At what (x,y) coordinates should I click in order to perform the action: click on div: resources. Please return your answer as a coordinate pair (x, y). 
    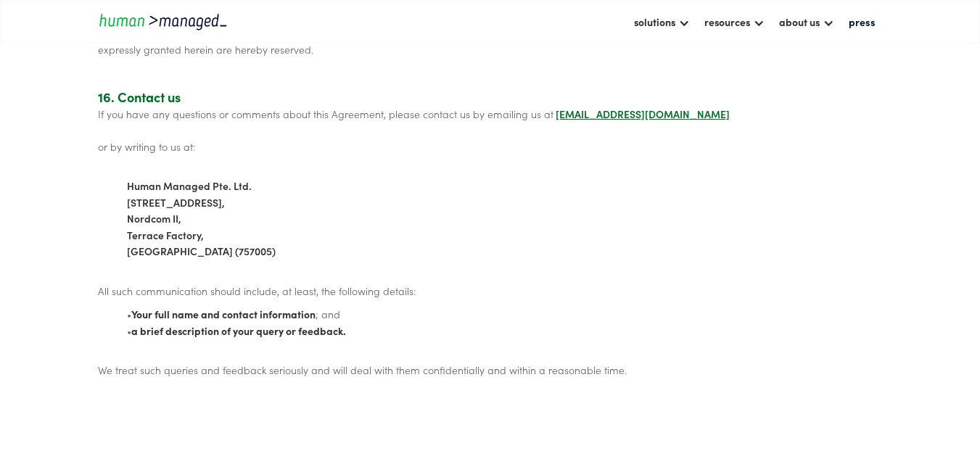
    Looking at the image, I should click on (727, 22).